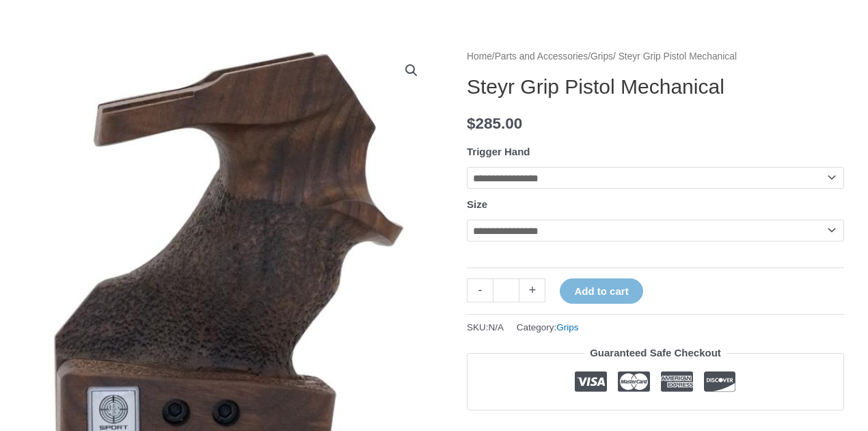  I want to click on span: SKU:, so click(485, 327).